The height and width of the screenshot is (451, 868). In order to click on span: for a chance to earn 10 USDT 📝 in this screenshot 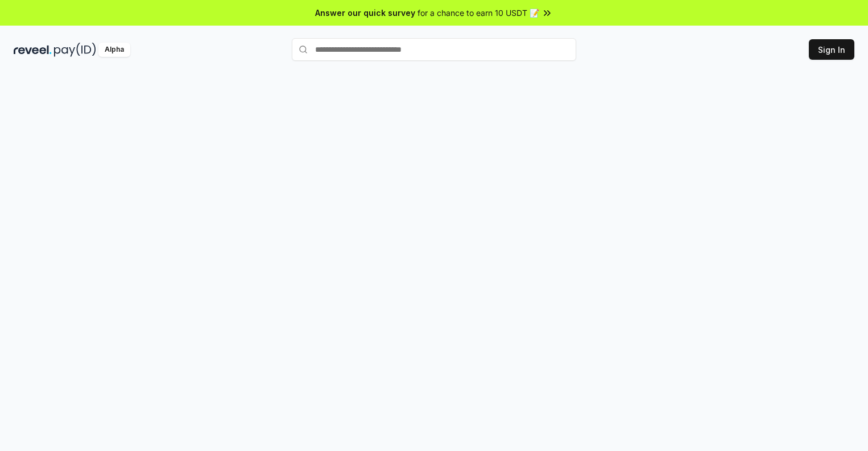, I will do `click(478, 13)`.